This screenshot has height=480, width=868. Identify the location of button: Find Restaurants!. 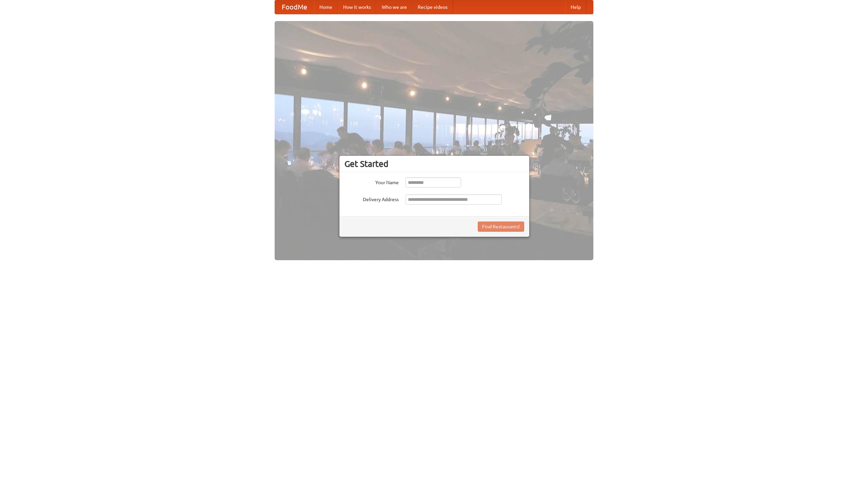
(501, 227).